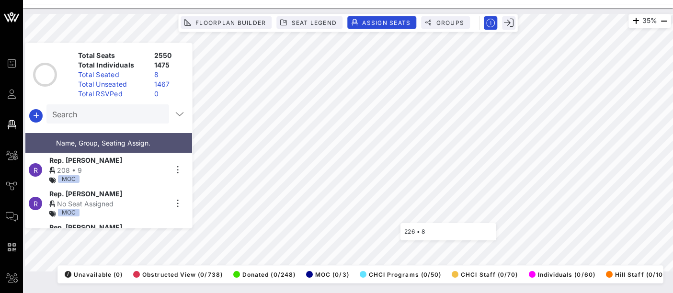  What do you see at coordinates (636, 275) in the screenshot?
I see `button: Hill Staff (0/100)` at bounding box center [636, 275].